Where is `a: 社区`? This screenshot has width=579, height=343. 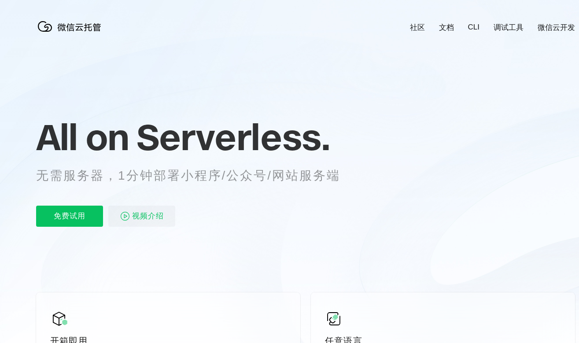 a: 社区 is located at coordinates (417, 27).